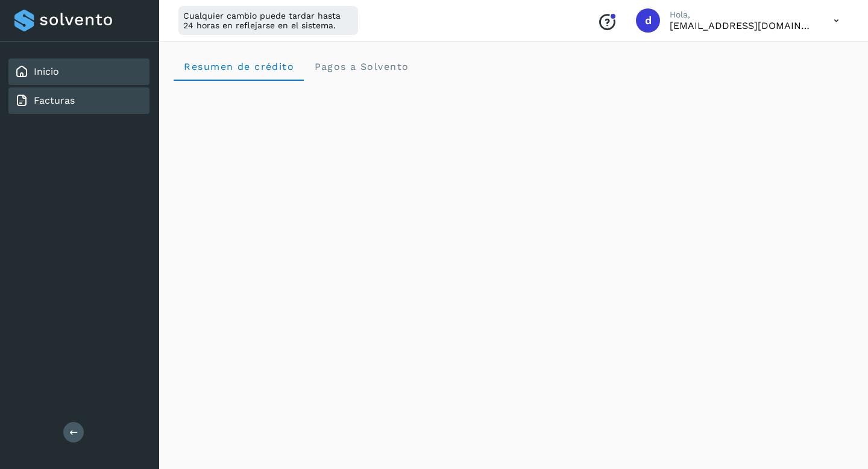  Describe the element at coordinates (238, 66) in the screenshot. I see `span: Resumen de crédito` at that location.